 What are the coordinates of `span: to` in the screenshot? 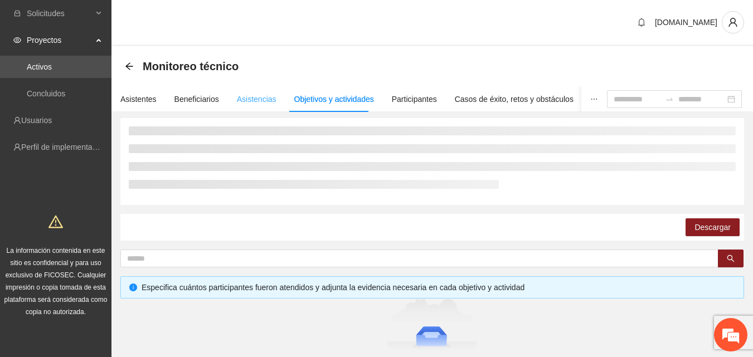 It's located at (670, 99).